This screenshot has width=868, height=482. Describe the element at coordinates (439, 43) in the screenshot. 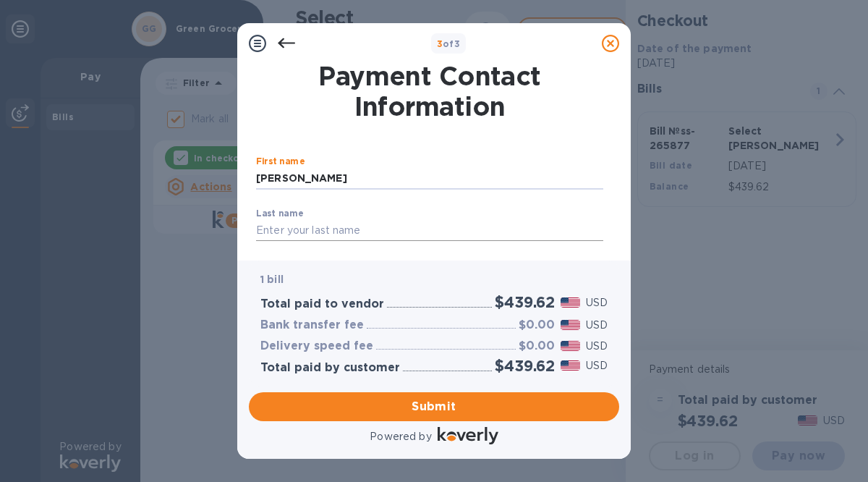

I see `span: 3` at that location.